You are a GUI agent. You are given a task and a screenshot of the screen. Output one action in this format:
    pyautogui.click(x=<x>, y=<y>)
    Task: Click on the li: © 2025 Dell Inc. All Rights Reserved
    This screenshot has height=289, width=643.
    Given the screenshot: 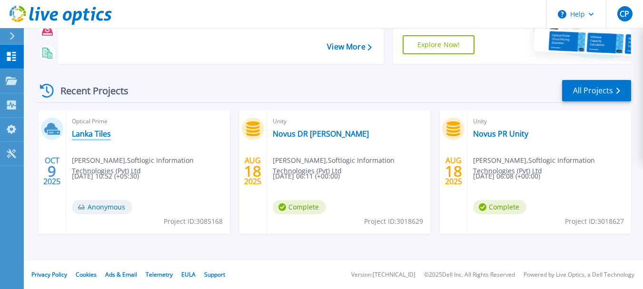 What is the action you would take?
    pyautogui.click(x=469, y=275)
    